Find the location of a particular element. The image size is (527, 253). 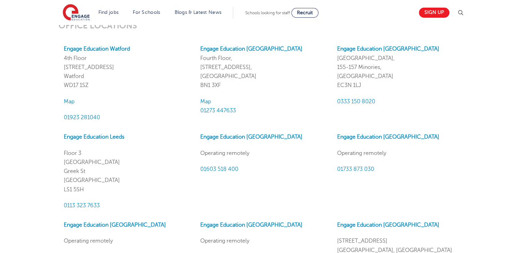

span: 01273 447633 is located at coordinates (218, 110).